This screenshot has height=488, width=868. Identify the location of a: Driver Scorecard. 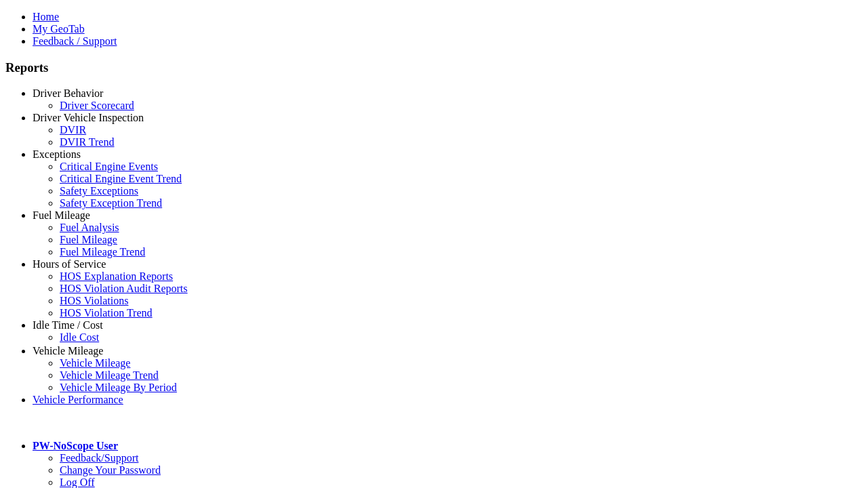
(97, 105).